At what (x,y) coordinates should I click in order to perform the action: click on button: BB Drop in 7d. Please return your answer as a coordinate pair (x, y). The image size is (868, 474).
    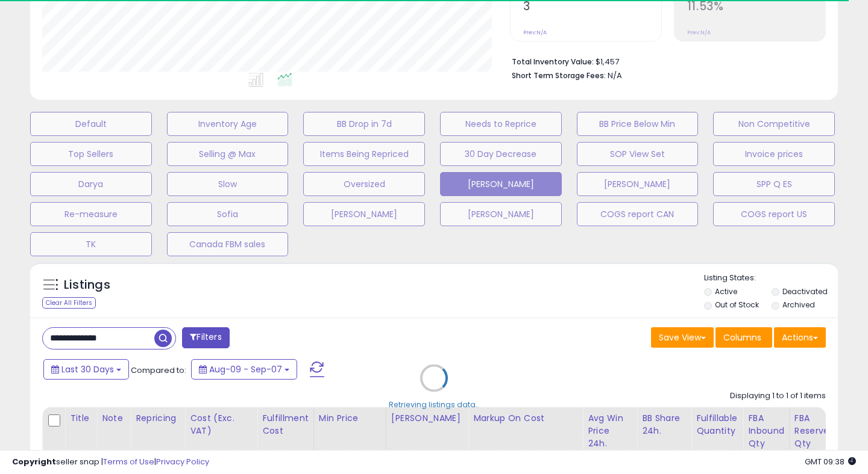
    Looking at the image, I should click on (364, 124).